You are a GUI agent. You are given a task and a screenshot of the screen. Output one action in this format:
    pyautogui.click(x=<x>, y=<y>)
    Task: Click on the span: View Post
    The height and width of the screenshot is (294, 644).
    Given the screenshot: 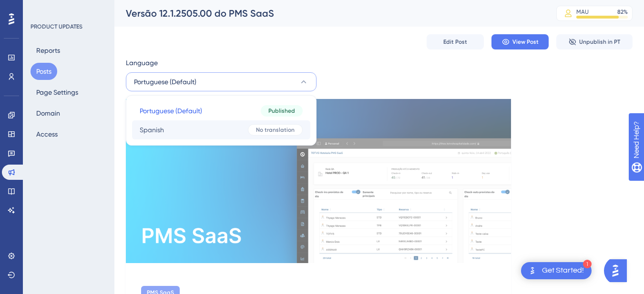 What is the action you would take?
    pyautogui.click(x=525, y=42)
    